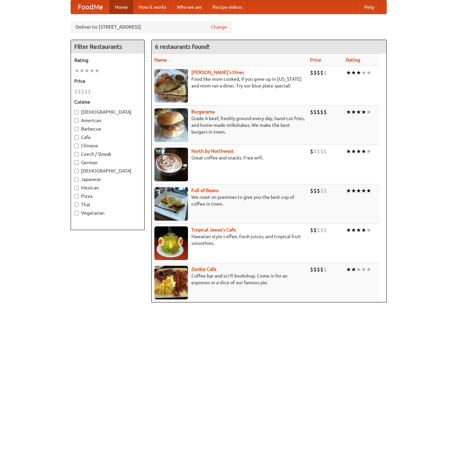  What do you see at coordinates (90, 7) in the screenshot?
I see `a: FoodMe` at bounding box center [90, 7].